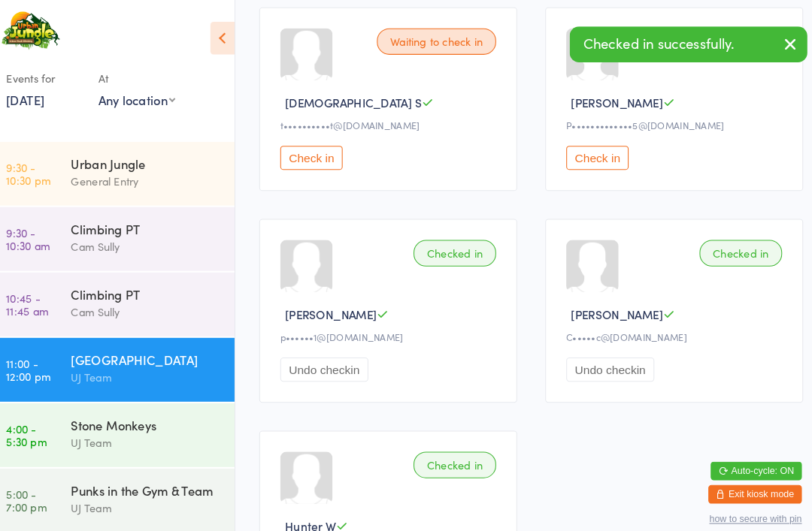 This screenshot has width=812, height=531. What do you see at coordinates (122, 420) in the screenshot?
I see `a: 4:00 -5:30 pmStone MonkeysUJ Team` at bounding box center [122, 420].